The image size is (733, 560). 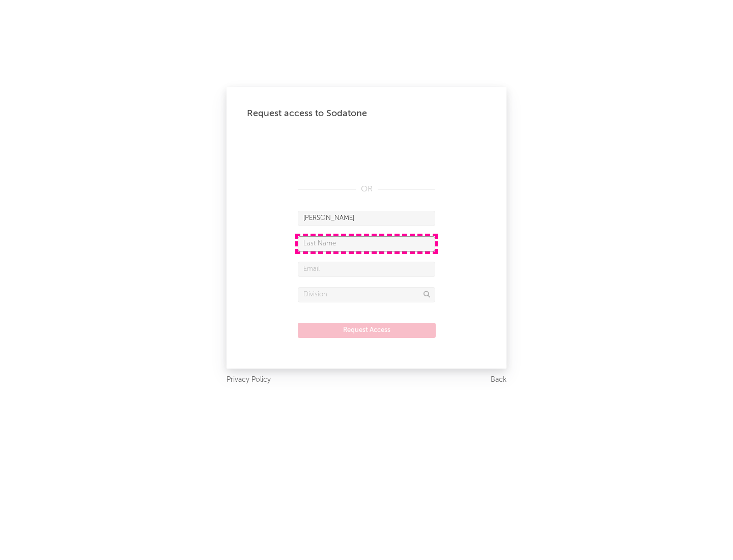 I want to click on input: Division, so click(x=366, y=295).